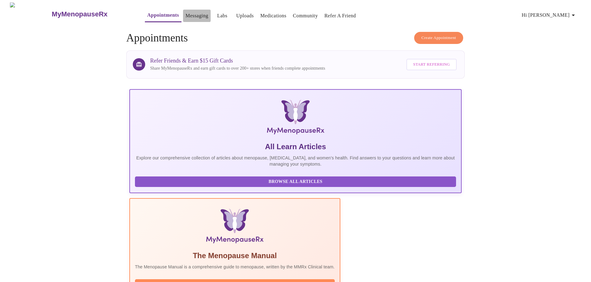  I want to click on span: Start Referring, so click(431, 64).